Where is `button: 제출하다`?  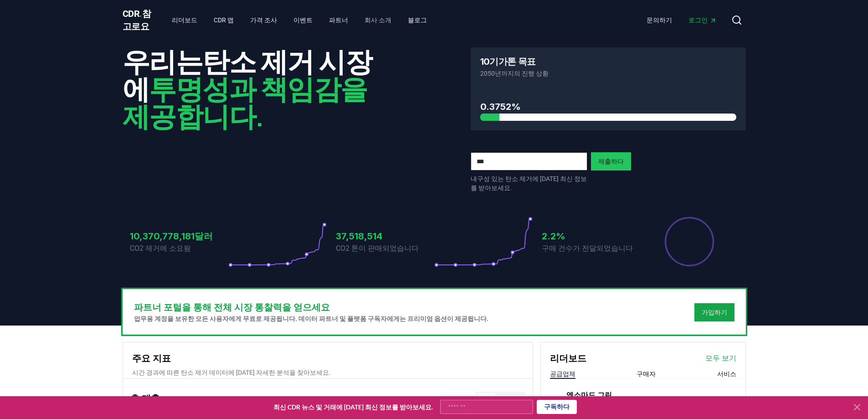 button: 제출하다 is located at coordinates (611, 161).